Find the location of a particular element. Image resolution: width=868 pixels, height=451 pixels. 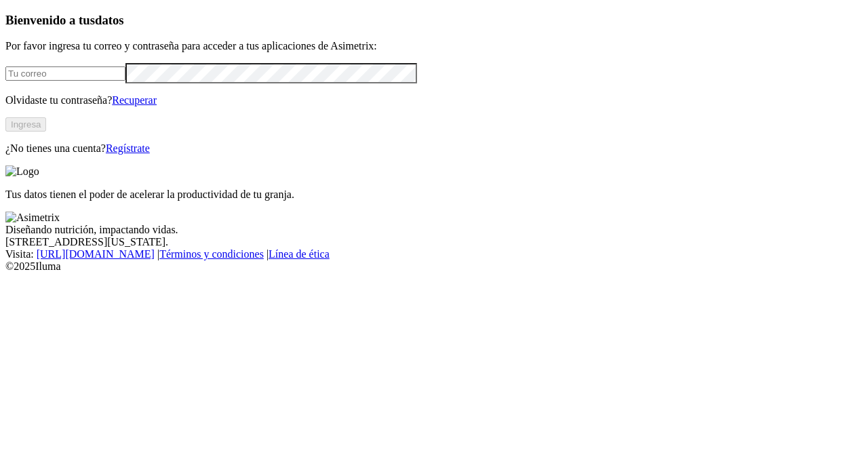

img: Asimetrix is located at coordinates (33, 218).